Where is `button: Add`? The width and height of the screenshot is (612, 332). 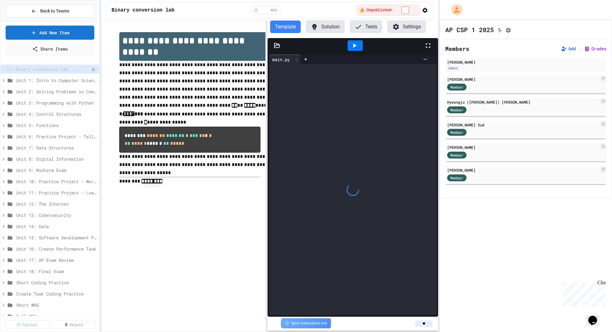
button: Add is located at coordinates (568, 49).